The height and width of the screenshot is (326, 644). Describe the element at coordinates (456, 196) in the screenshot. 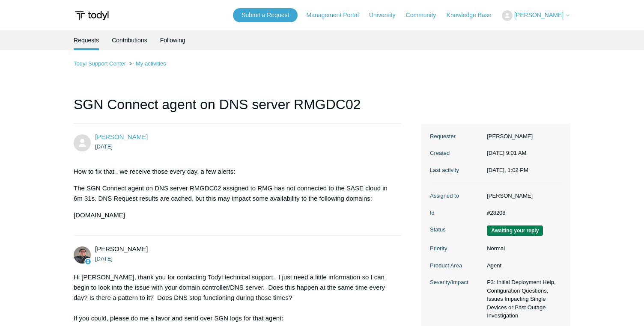

I see `dt: Assigned to` at that location.